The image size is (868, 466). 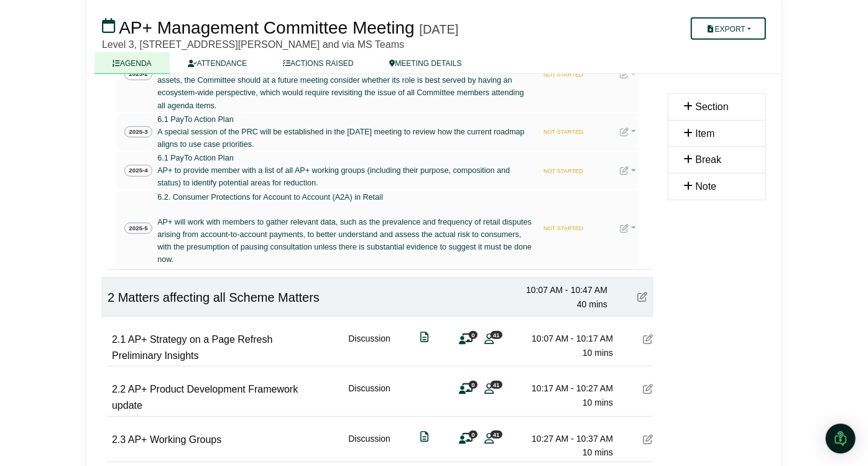 I want to click on span: AP+ Working Groups, so click(x=175, y=439).